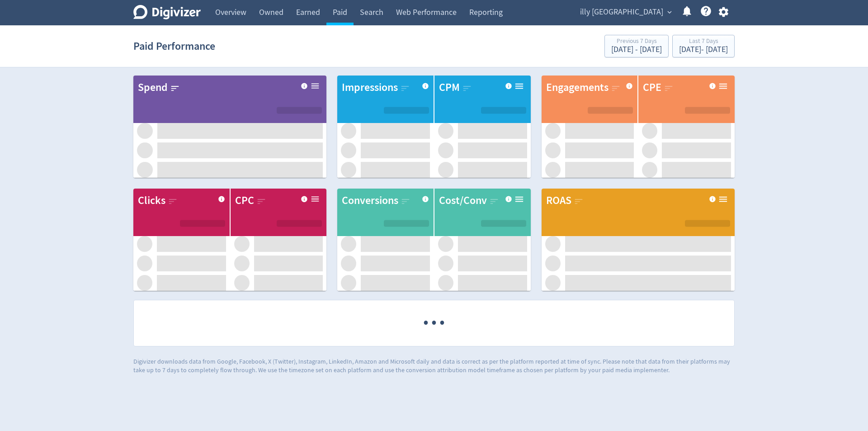 This screenshot has width=868, height=431. I want to click on p: Digivizer downloads data from Google, Facebook, X (Twitter), Instagram, LinkedIn, Amazon and Micr..., so click(434, 366).